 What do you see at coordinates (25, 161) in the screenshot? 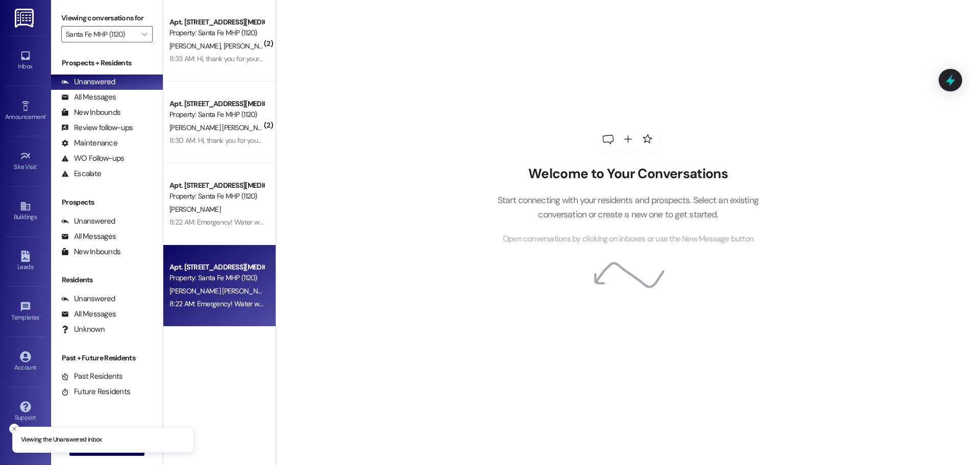
I see `a: Site Visit •` at bounding box center [25, 161].